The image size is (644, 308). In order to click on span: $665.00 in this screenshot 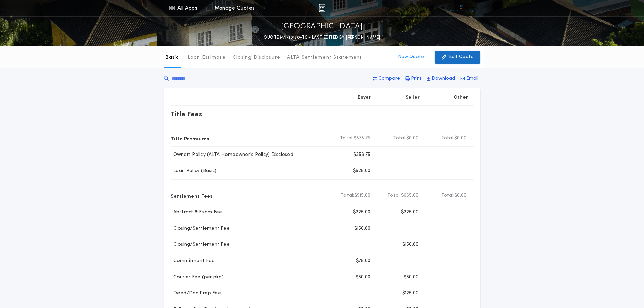, I will do `click(409, 196)`.